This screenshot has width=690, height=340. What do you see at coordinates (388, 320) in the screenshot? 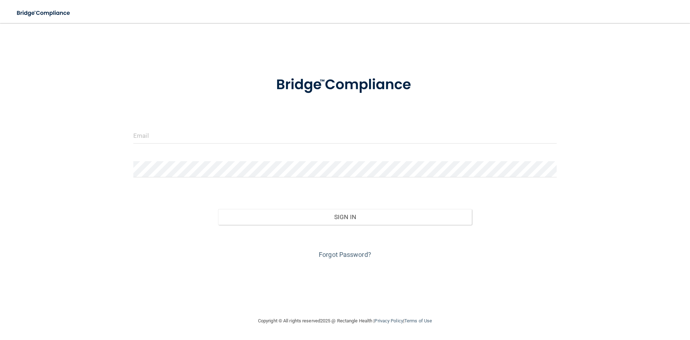
I see `a: Privacy Policy` at bounding box center [388, 320].